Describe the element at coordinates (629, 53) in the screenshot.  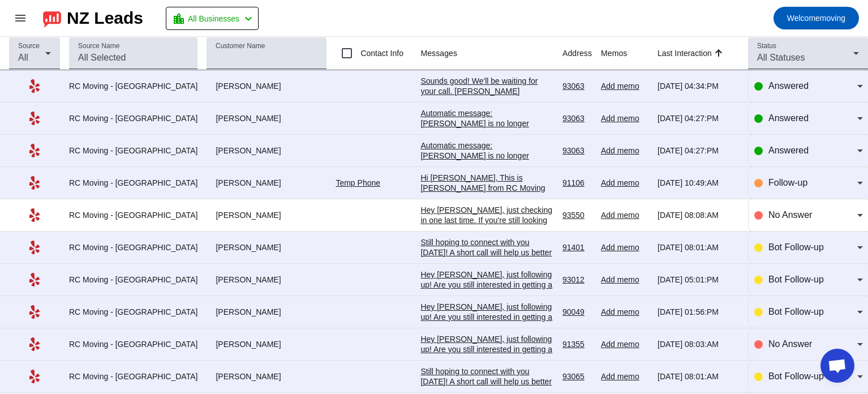
I see `th: Memos` at that location.